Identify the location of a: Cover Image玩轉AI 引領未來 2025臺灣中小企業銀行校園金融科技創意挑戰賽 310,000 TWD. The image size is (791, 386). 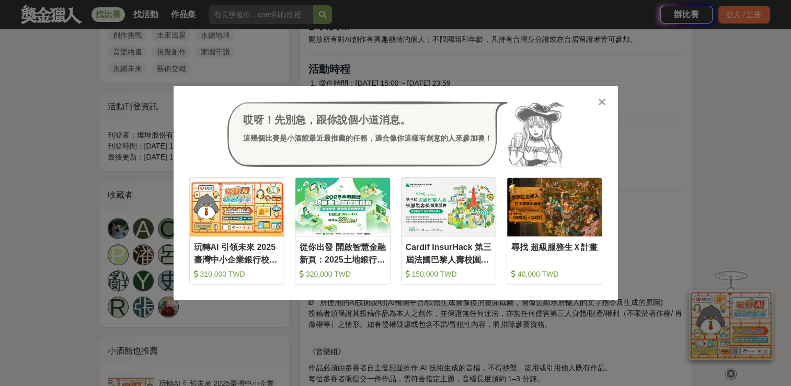
(237, 230).